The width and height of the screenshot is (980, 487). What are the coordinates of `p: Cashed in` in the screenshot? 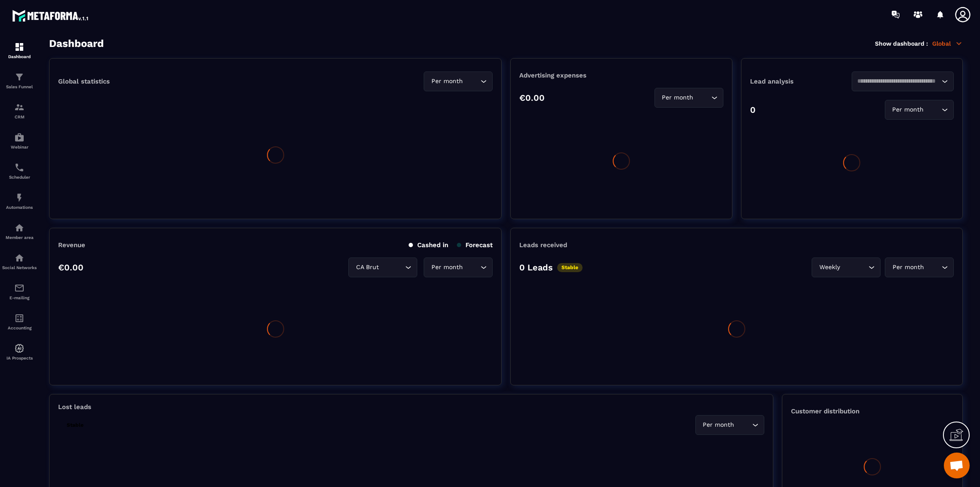 It's located at (428, 245).